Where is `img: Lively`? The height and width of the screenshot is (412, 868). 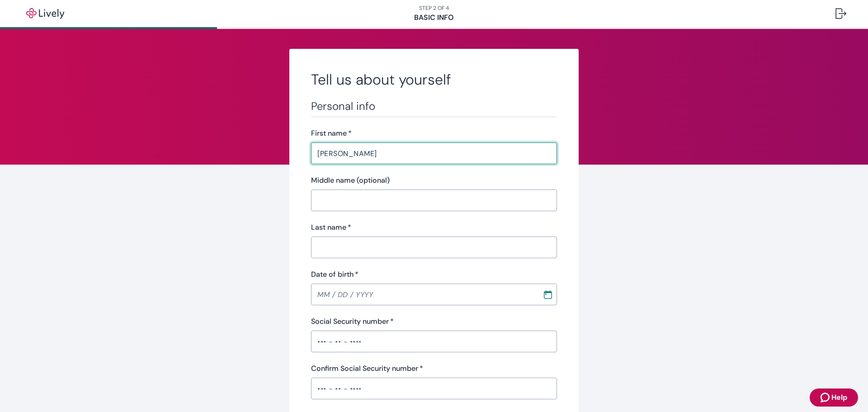
img: Lively is located at coordinates (45, 13).